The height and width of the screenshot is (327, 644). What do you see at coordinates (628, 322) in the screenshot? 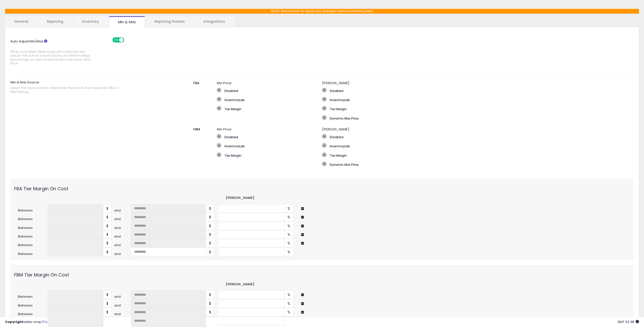
I see `span: 2025-08-12 02:38 GMT` at bounding box center [628, 322].